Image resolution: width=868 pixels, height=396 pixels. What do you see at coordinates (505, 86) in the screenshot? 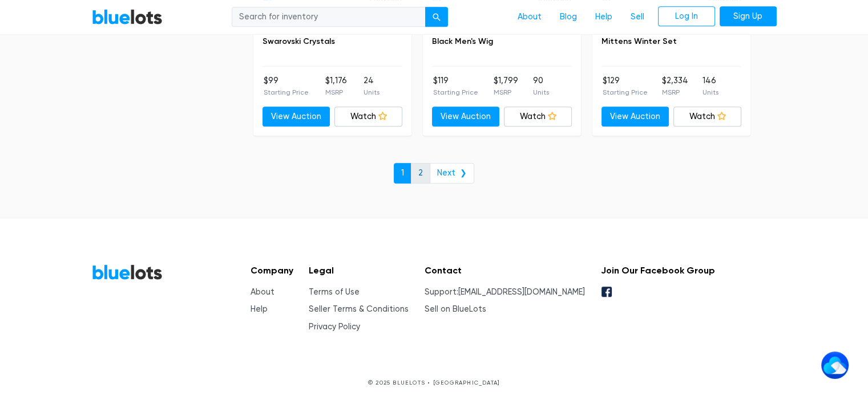
I see `li: $1,799` at bounding box center [505, 86].